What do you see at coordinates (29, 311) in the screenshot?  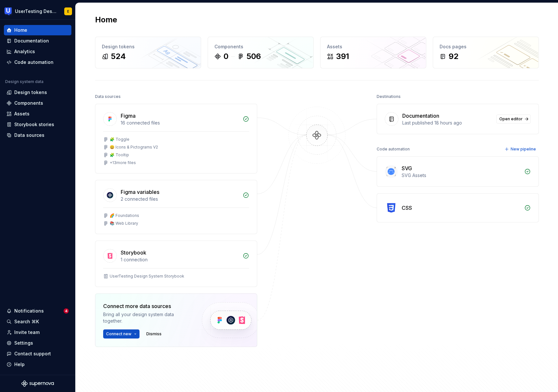 I see `div: Notifications` at bounding box center [29, 311].